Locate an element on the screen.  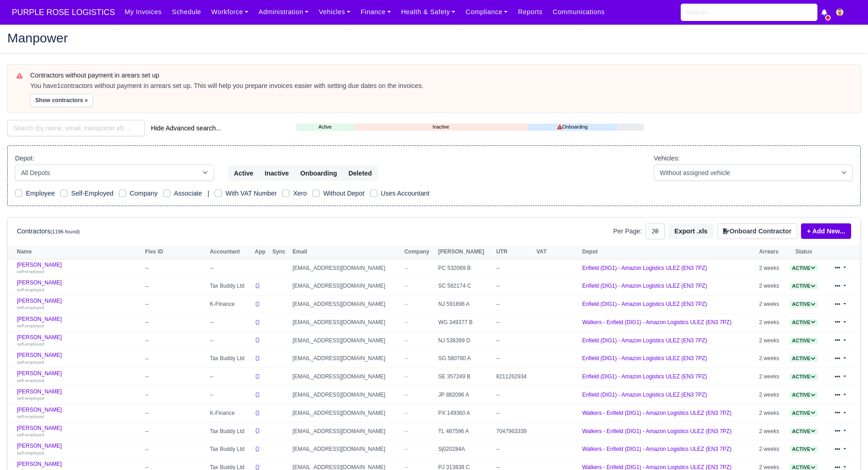
h6: Contractors without payment in arears set up is located at coordinates (441, 75).